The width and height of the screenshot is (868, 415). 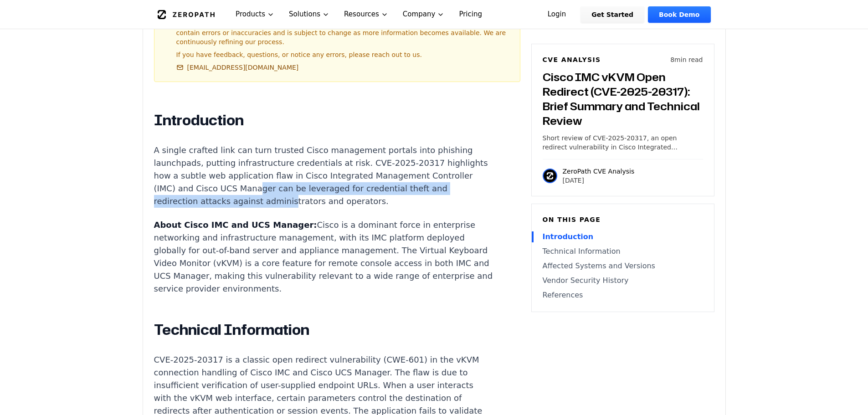 What do you see at coordinates (623, 251) in the screenshot?
I see `a: Technical Information` at bounding box center [623, 251].